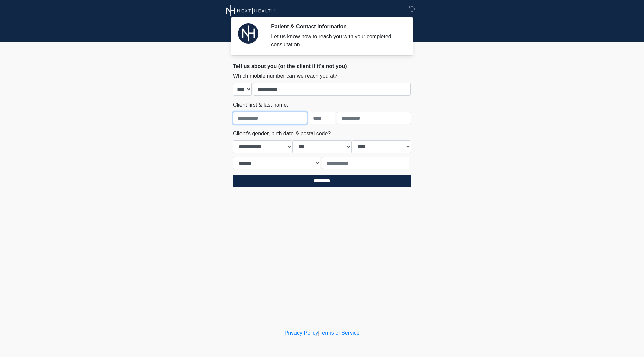 This screenshot has height=357, width=644. I want to click on h2: Tell us about you (or the client if it's not you), so click(322, 66).